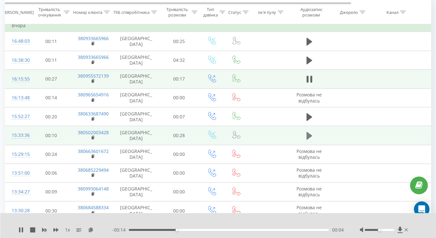  Describe the element at coordinates (94, 151) in the screenshot. I see `a: 380663601672` at that location.